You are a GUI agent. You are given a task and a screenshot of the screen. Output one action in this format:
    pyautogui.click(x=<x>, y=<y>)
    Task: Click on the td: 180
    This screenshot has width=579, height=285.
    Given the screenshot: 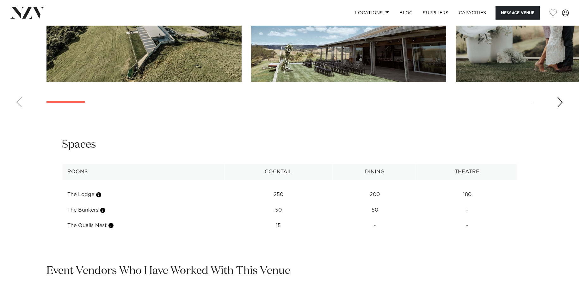 What is the action you would take?
    pyautogui.click(x=467, y=195)
    